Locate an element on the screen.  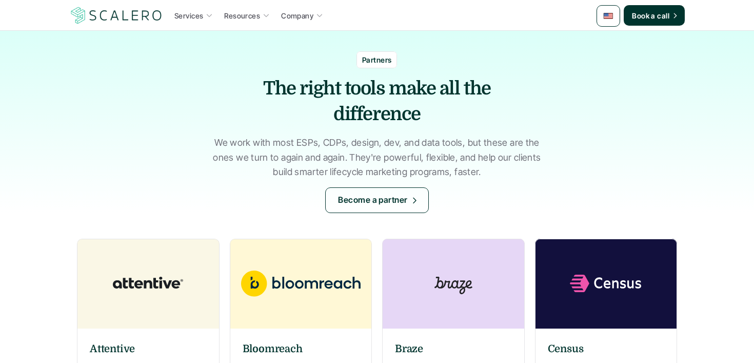
h6: Attentive is located at coordinates (112, 349).